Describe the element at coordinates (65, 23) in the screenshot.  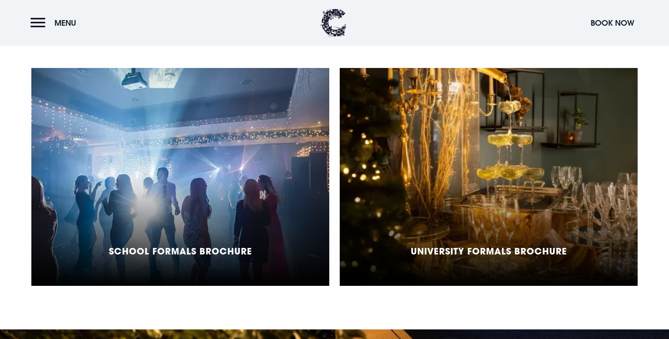
I see `span: Menu` at that location.